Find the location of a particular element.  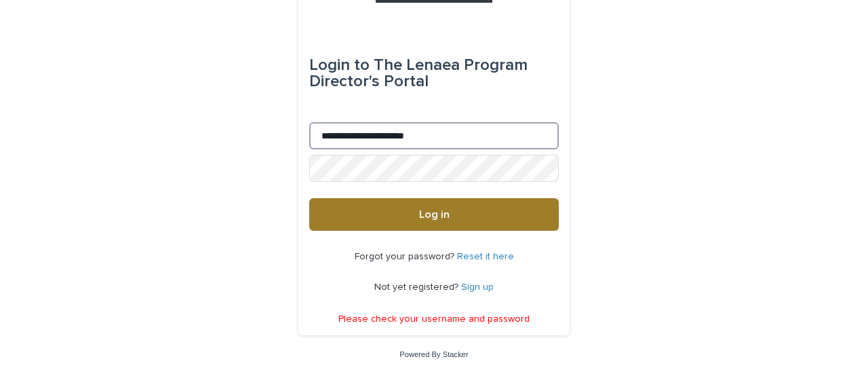

span: Login to is located at coordinates (339, 65).